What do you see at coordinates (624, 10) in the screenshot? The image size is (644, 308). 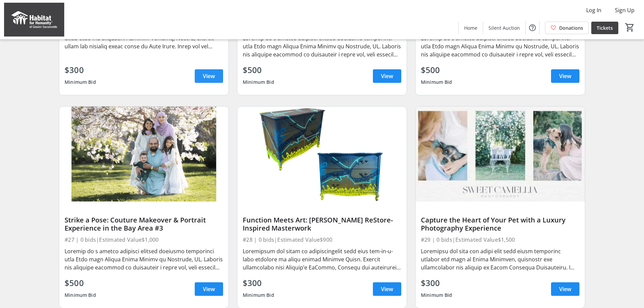 I see `span: Sign Up` at bounding box center [624, 10].